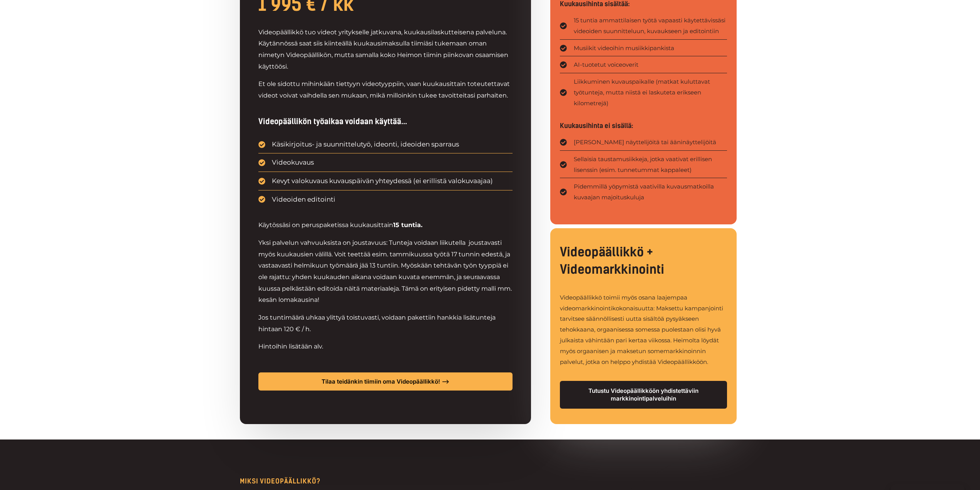 The width and height of the screenshot is (980, 490). Describe the element at coordinates (386, 271) in the screenshot. I see `p: Yksi palvelun vahvuuksista on joustavuus: Tunteja voidaan liikutella joustavasti myös kuukausien ...` at that location.